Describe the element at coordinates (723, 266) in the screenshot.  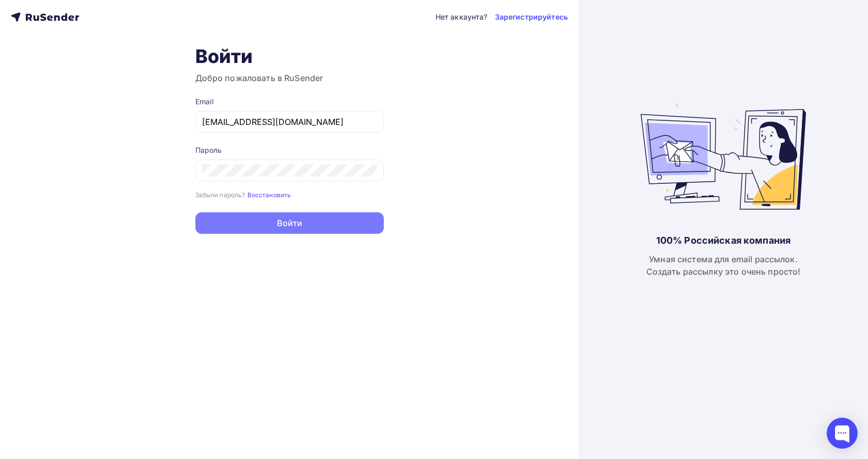
I see `div: Умная система для email рассылок. Создать рассылку это очень просто!` at that location.